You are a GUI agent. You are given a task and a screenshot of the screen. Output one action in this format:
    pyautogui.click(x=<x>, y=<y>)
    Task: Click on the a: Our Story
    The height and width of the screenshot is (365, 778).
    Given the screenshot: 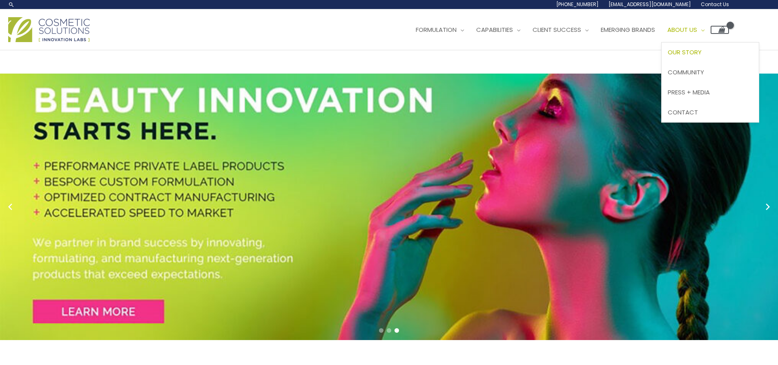 What is the action you would take?
    pyautogui.click(x=710, y=52)
    